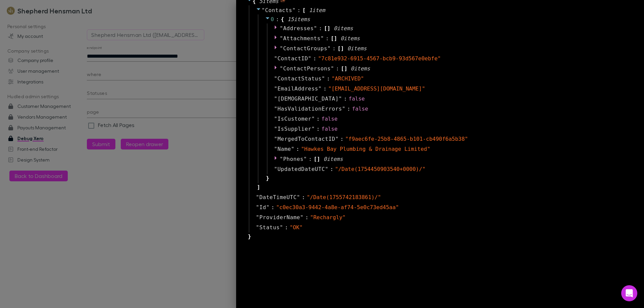 The image size is (644, 308). I want to click on span: ContactID, so click(292, 58).